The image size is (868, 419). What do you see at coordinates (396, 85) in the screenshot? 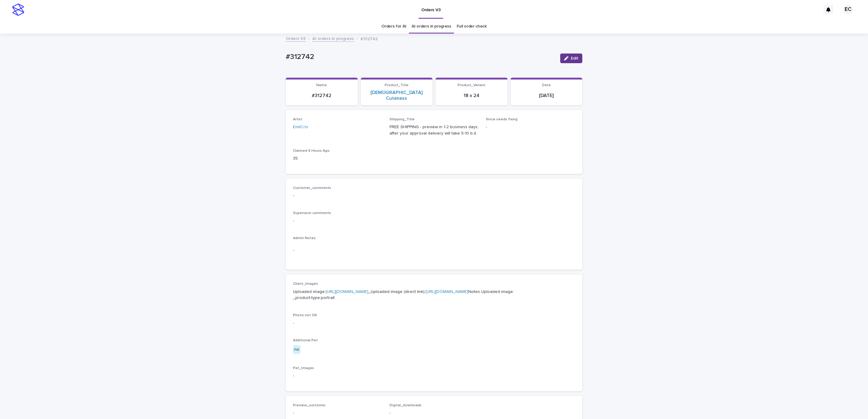
I see `span: Product_Title` at bounding box center [396, 85].